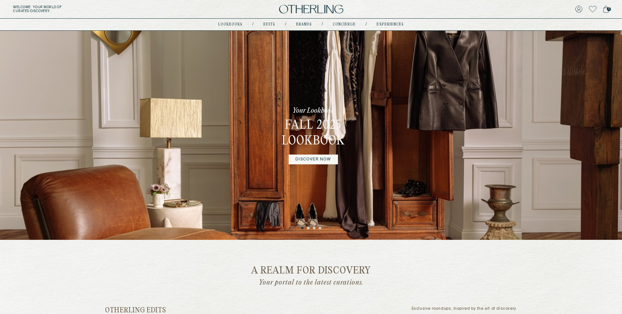  What do you see at coordinates (311, 9) in the screenshot?
I see `img: logo` at bounding box center [311, 9].